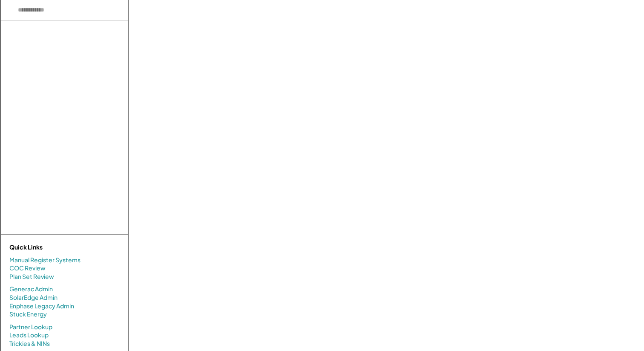  What do you see at coordinates (28, 314) in the screenshot?
I see `a: Stuck Energy` at bounding box center [28, 314].